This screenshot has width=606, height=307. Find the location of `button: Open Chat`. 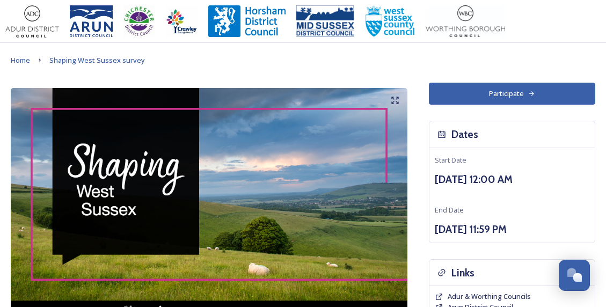

button: Open Chat is located at coordinates (574, 275).